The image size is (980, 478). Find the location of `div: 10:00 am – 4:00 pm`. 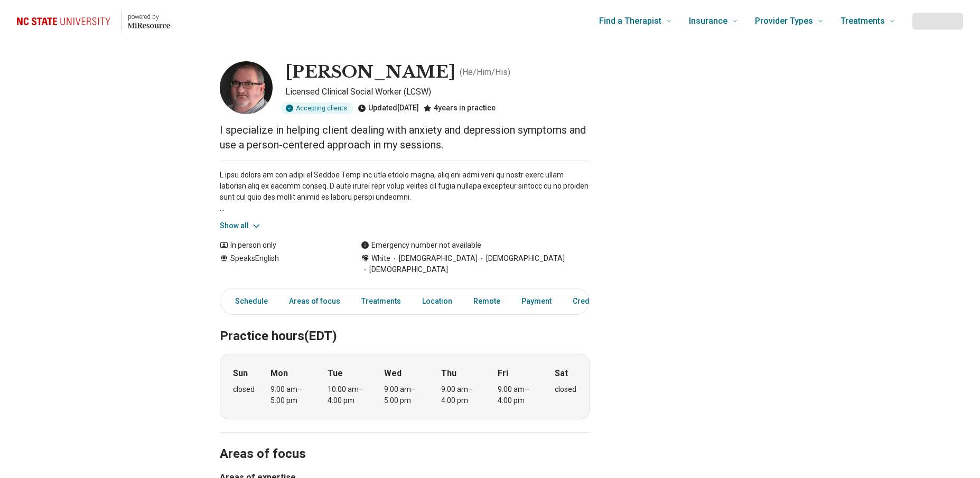

div: 10:00 am – 4:00 pm is located at coordinates (348, 395).